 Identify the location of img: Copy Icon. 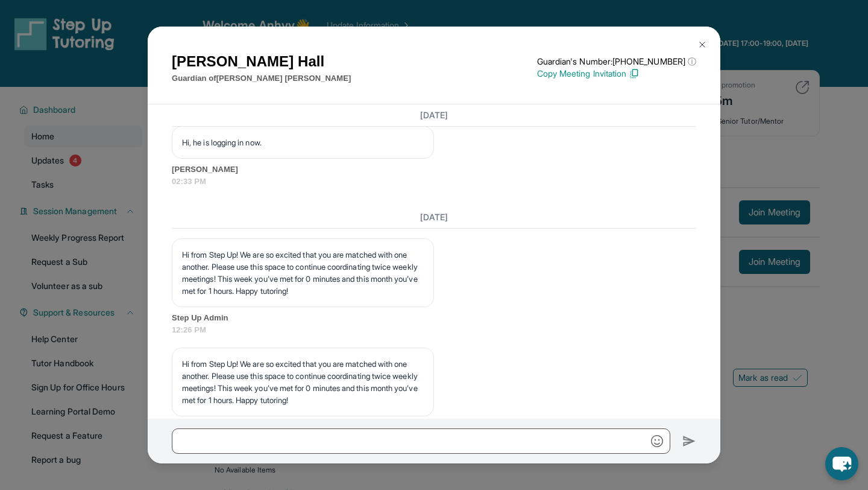
(635, 73).